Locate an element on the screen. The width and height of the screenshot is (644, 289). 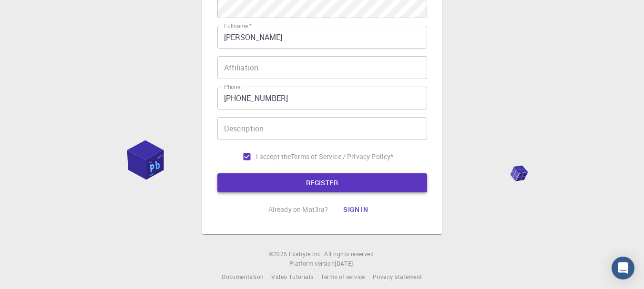
a: Terms of Service / Privacy Policy* is located at coordinates (342, 157).